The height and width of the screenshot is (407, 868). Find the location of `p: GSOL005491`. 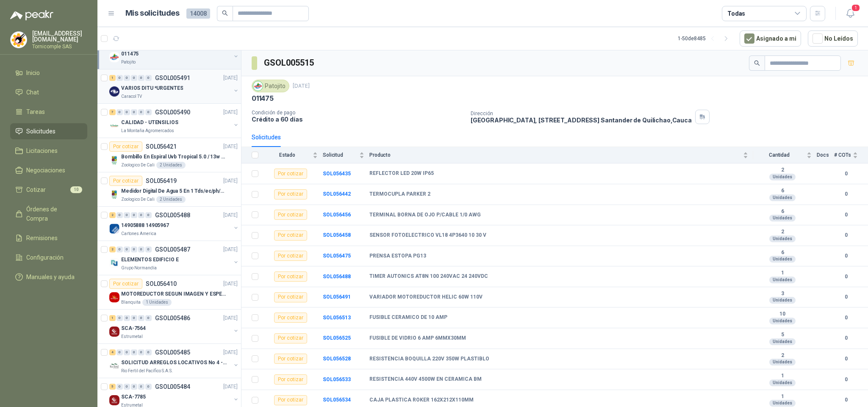

p: GSOL005491 is located at coordinates (173, 78).